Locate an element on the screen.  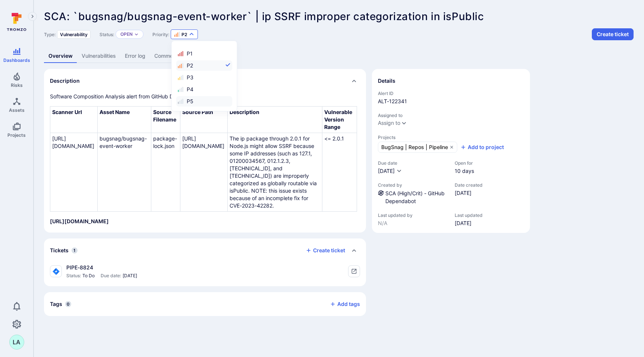
a: Overview is located at coordinates (60, 56).